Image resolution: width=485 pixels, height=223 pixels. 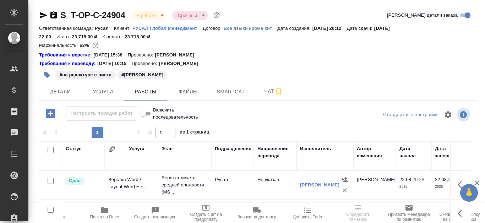 What do you see at coordinates (188, 92) in the screenshot?
I see `span: Файлы` at bounding box center [188, 92].